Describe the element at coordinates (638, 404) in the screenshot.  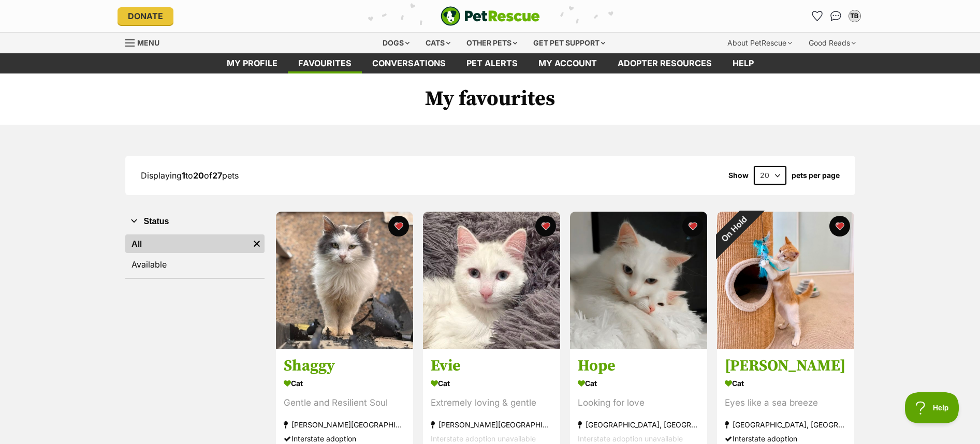
I see `div: Looking for love` at that location.